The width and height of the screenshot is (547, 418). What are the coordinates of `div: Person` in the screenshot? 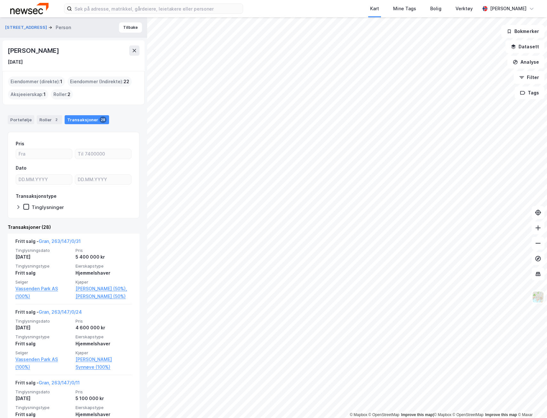 It's located at (63, 28).